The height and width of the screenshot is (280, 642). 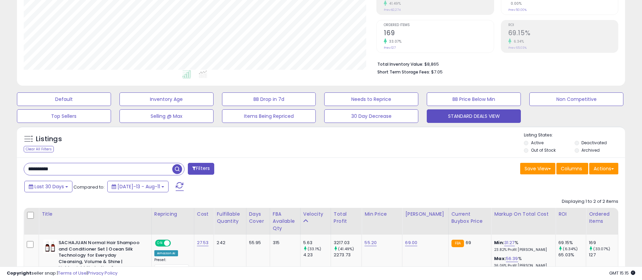 I want to click on small: Prev: $2,274, so click(x=392, y=10).